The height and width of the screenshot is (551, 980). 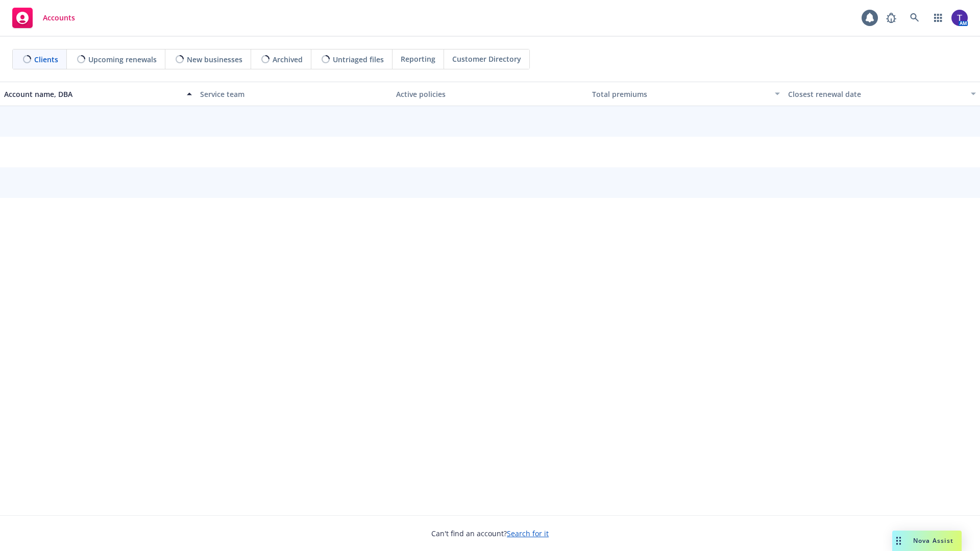 What do you see at coordinates (898, 541) in the screenshot?
I see `div: Drag to move` at bounding box center [898, 541].